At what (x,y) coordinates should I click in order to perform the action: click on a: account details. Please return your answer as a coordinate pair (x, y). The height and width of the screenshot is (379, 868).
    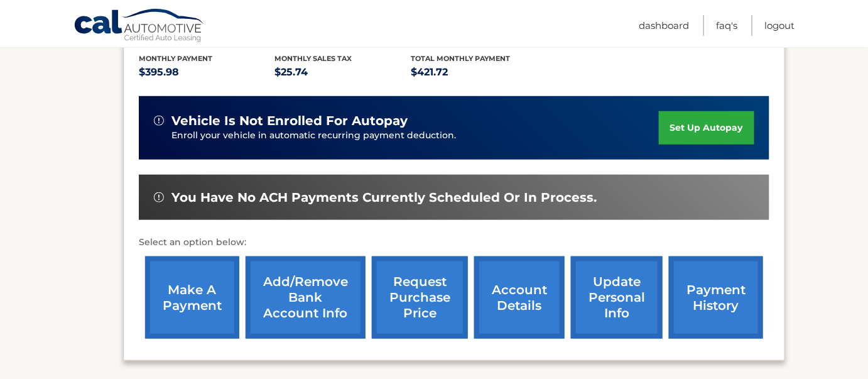
    Looking at the image, I should click on (520, 297).